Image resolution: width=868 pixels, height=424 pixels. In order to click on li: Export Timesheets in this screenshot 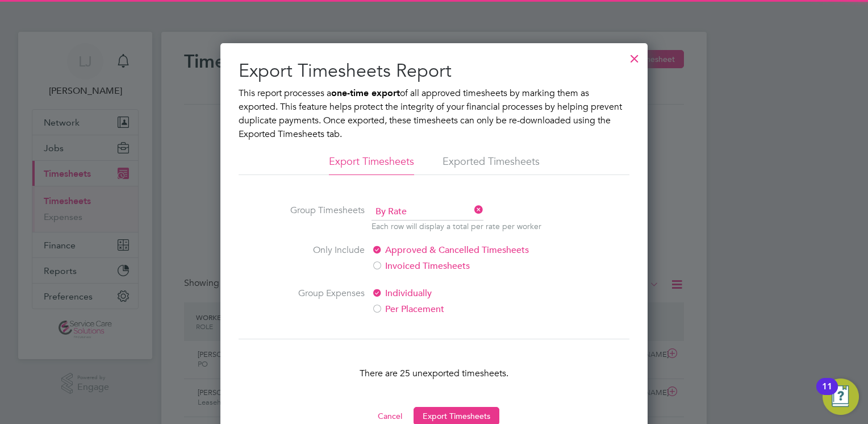, I will do `click(371, 165)`.